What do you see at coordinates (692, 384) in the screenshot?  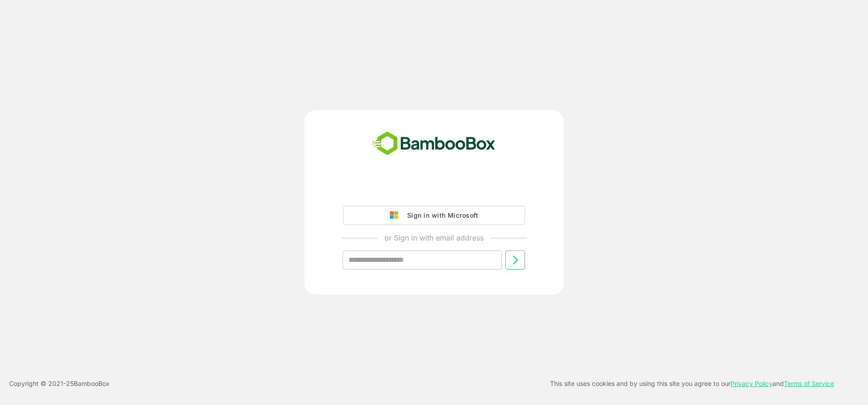 I see `p: This site uses cookies and by using this site you agree to our and` at bounding box center [692, 384].